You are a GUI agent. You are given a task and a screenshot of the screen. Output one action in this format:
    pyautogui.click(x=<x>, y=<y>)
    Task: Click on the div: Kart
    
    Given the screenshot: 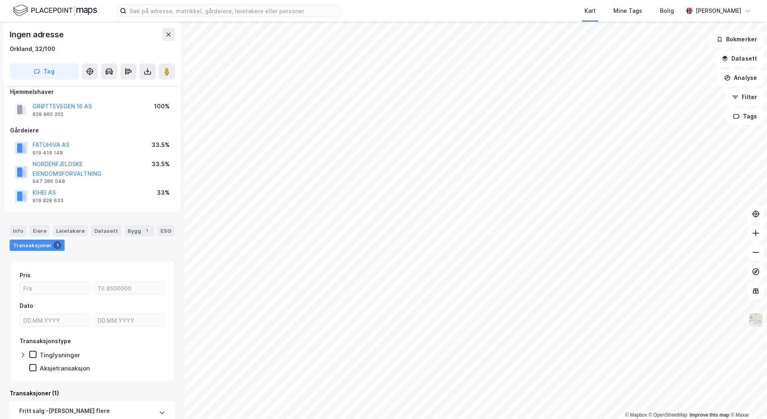 What is the action you would take?
    pyautogui.click(x=590, y=11)
    